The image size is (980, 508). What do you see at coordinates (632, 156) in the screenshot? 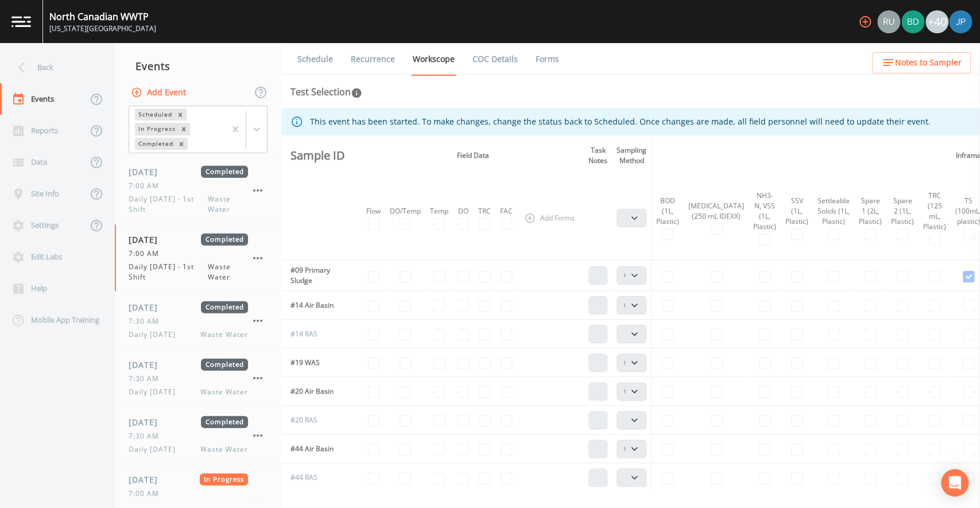
I see `th: Sampling Method` at bounding box center [632, 156].